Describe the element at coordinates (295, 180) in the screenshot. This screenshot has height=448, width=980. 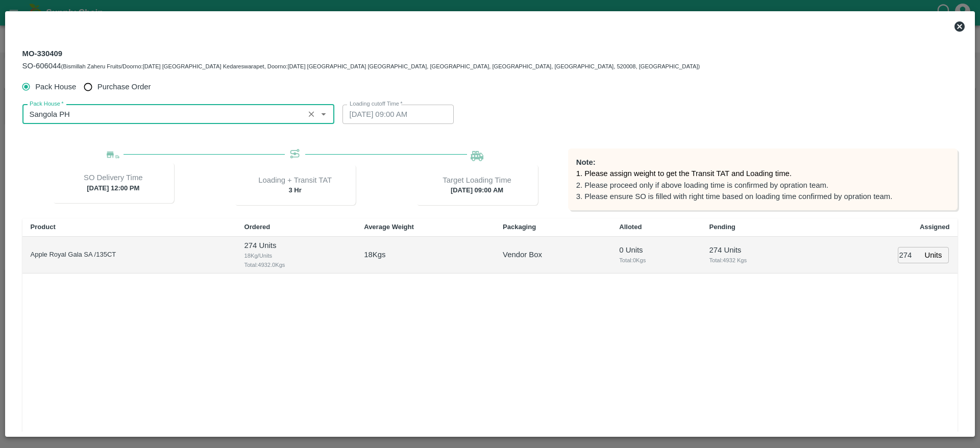
I see `p: Loading + Transit TAT` at that location.